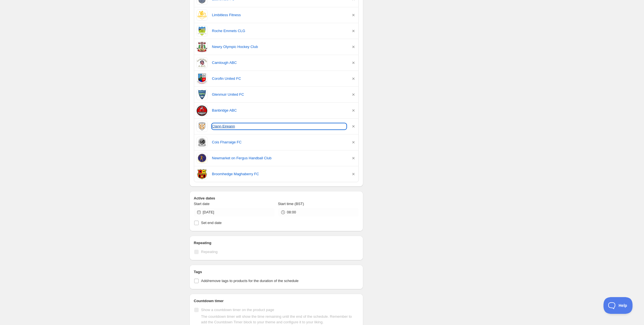 This screenshot has width=644, height=325. Describe the element at coordinates (279, 95) in the screenshot. I see `a: Glenmuir United FC` at that location.